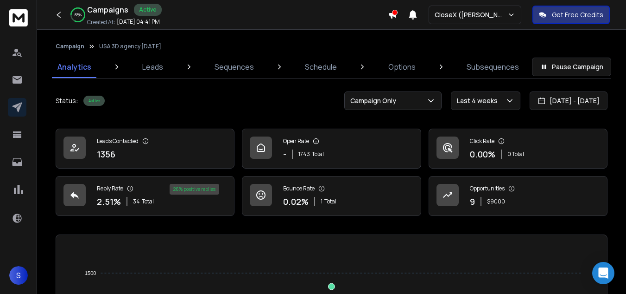  What do you see at coordinates (571, 15) in the screenshot?
I see `button: Get Free Credits` at bounding box center [571, 15].